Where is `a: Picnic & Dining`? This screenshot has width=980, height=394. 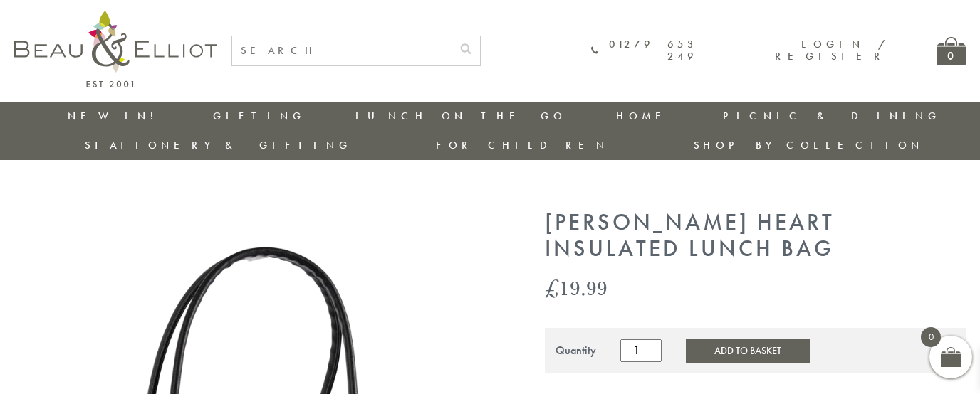 a: Picnic & Dining is located at coordinates (832, 116).